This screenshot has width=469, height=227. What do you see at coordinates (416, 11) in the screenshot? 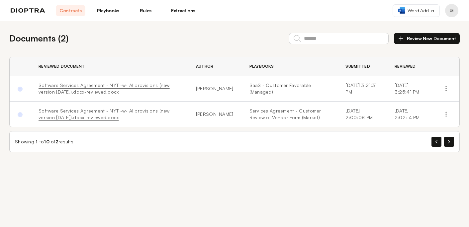
I see `a: Word Add-in` at bounding box center [416, 11].